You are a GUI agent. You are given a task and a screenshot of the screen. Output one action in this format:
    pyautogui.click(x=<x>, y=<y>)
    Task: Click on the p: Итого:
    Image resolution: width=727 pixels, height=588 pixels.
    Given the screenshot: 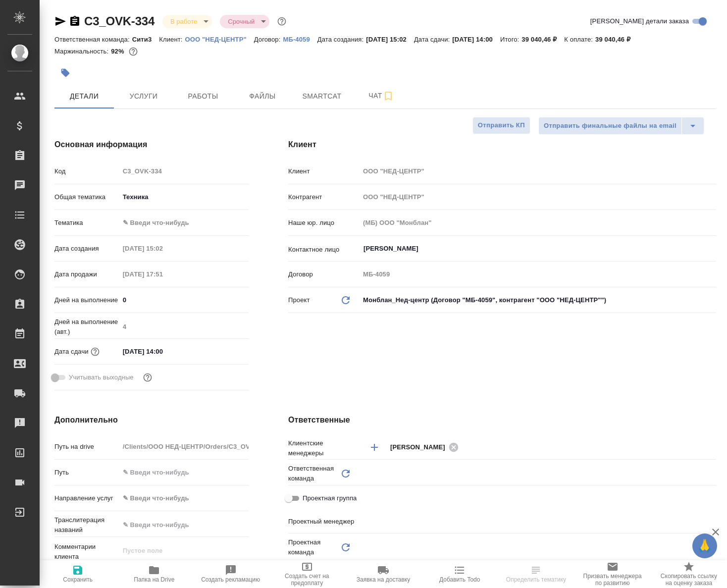 What is the action you would take?
    pyautogui.click(x=510, y=40)
    